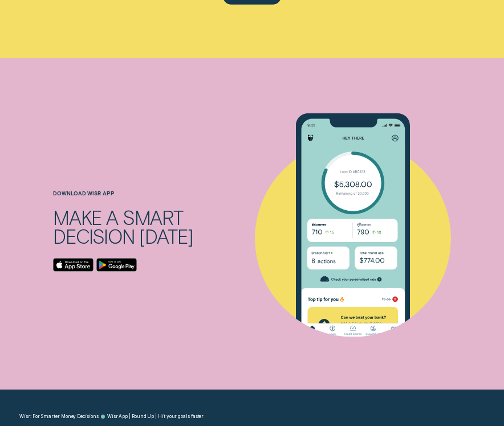  What do you see at coordinates (59, 416) in the screenshot?
I see `a: Wisr: For Smarter Money Decisions` at bounding box center [59, 416].